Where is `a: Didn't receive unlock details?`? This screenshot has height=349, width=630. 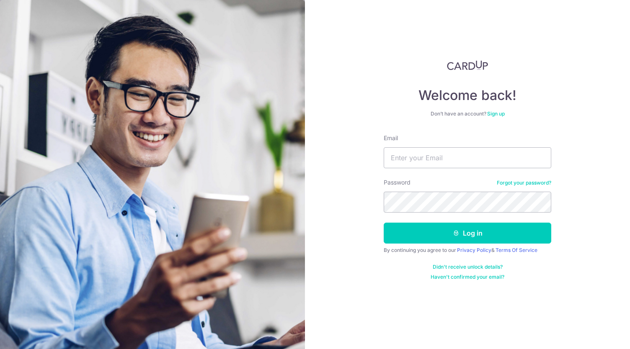 a: Didn't receive unlock details? is located at coordinates (467, 267).